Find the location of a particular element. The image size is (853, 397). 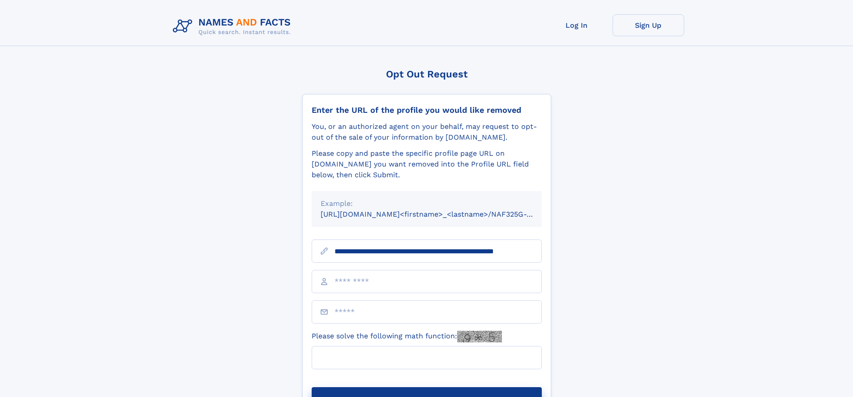

div: Opt Out Request is located at coordinates (427, 74).